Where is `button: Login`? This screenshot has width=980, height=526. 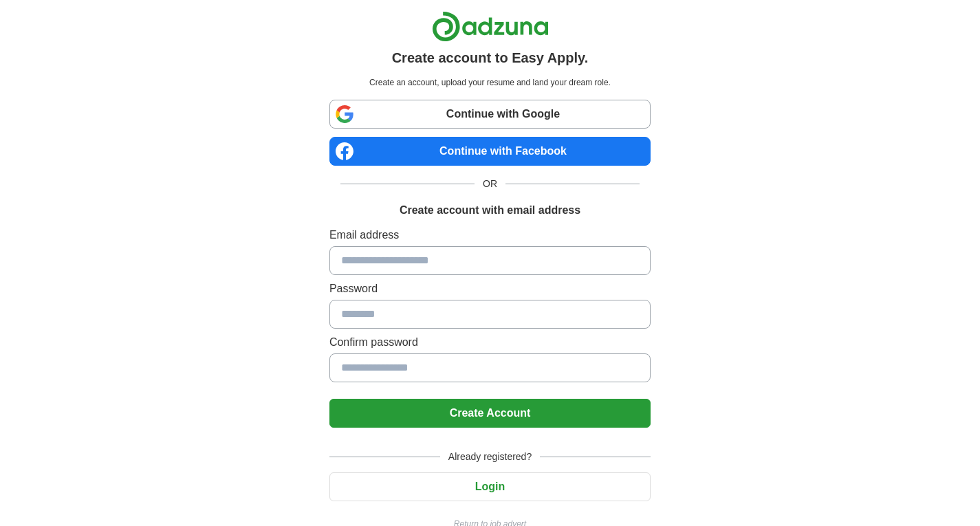
button: Login is located at coordinates (490, 487).